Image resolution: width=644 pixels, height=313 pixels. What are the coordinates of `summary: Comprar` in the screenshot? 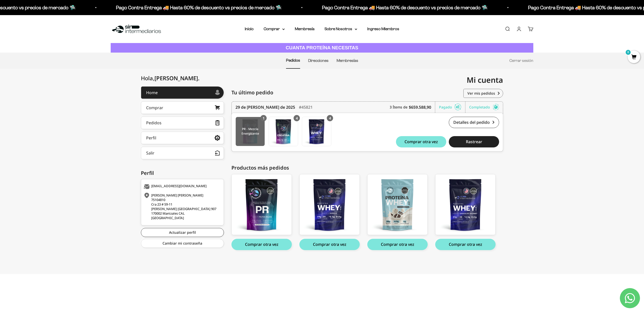 It's located at (274, 29).